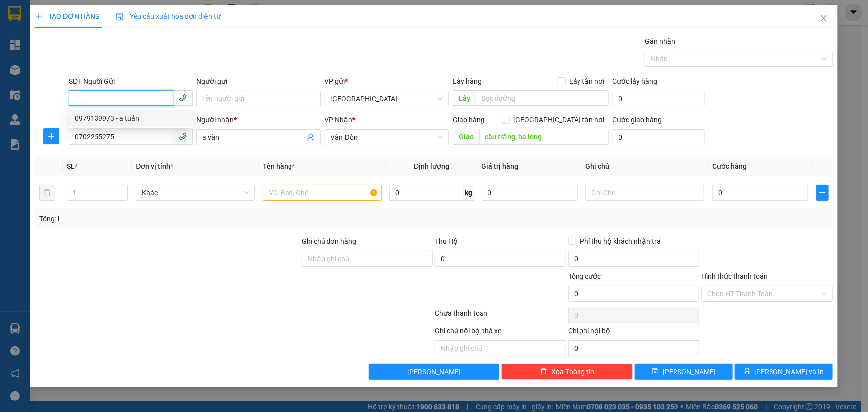  What do you see at coordinates (168, 17) in the screenshot?
I see `span: Yêu cầu xuất hóa đơn điện tử` at bounding box center [168, 17].